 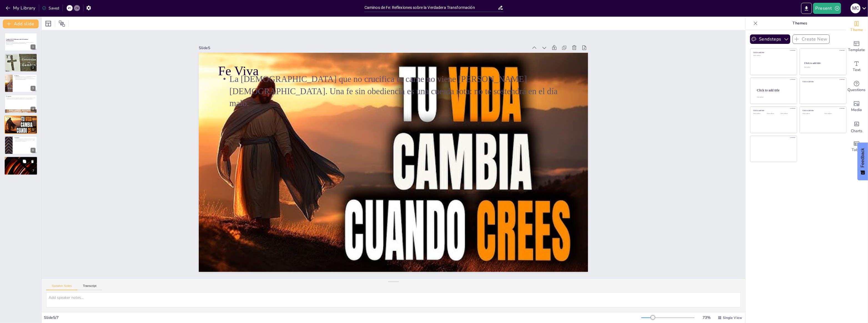 What do you see at coordinates (89, 287) in the screenshot?
I see `button: Transcript` at bounding box center [89, 287].